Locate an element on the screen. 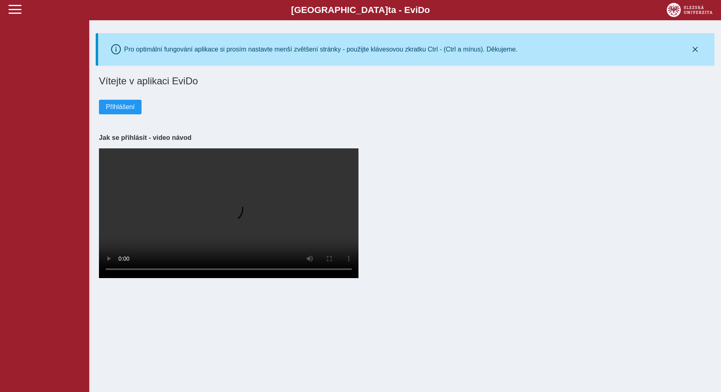  h3: Jak se přihlásit - video návod is located at coordinates (405, 137).